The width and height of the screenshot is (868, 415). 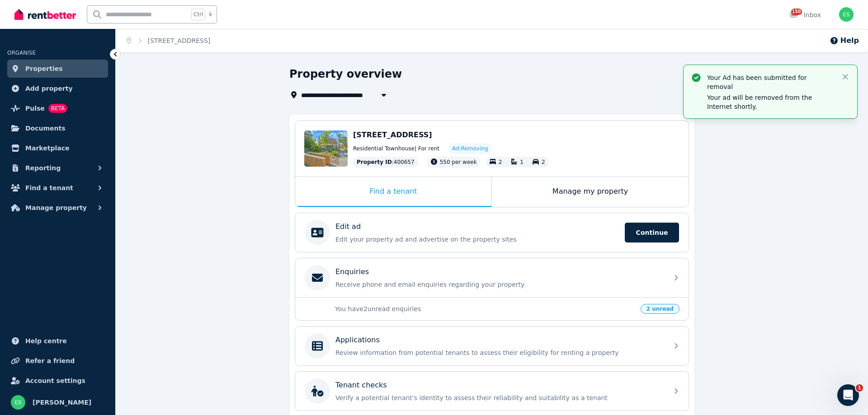 What do you see at coordinates (500, 353) in the screenshot?
I see `p: Review information from potential tenants to assess their eligibility for renting a property` at bounding box center [500, 353].